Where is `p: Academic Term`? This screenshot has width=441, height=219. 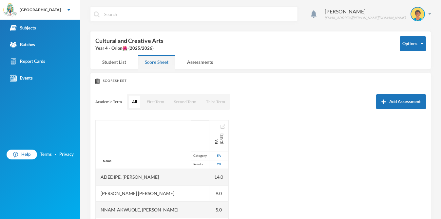
p: Academic Term is located at coordinates (108, 102).